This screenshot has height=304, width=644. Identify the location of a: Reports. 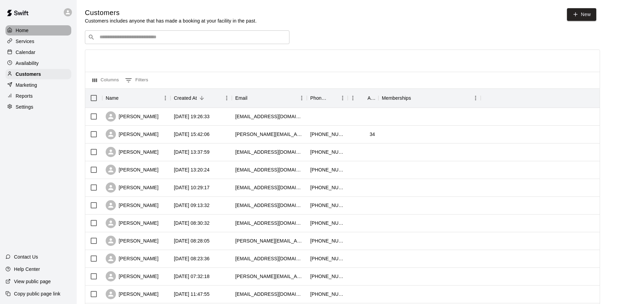
(38, 96).